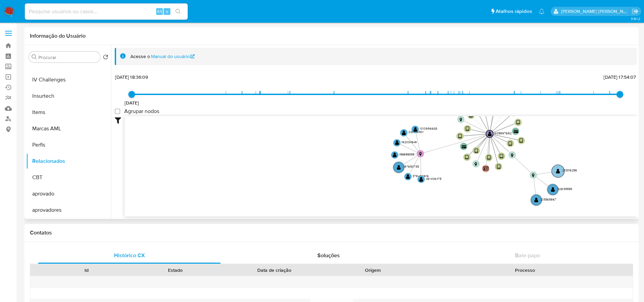 The image size is (644, 302). I want to click on input: Procurar, so click(68, 57).